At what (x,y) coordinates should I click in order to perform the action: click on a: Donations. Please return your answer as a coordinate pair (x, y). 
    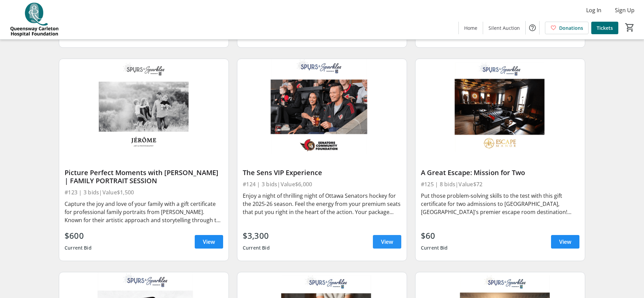
    Looking at the image, I should click on (566, 28).